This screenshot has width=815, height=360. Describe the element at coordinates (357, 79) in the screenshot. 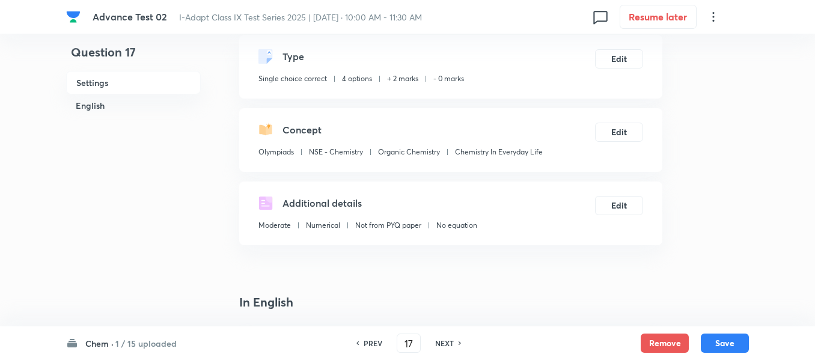

I see `p: 4 options` at that location.